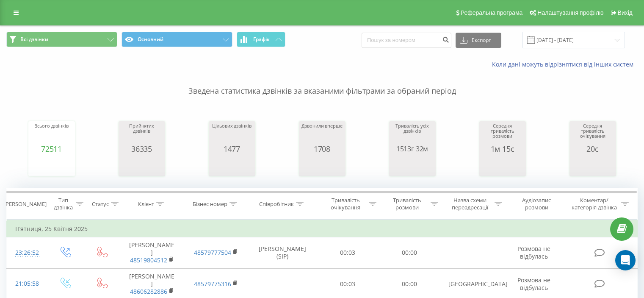 This screenshot has height=298, width=644. I want to click on div: Середня тривалість очікування, so click(593, 134).